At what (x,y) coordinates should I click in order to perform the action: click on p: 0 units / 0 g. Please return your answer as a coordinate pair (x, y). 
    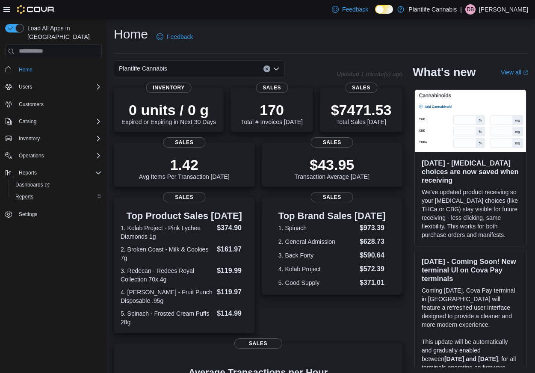
    Looking at the image, I should click on (169, 110).